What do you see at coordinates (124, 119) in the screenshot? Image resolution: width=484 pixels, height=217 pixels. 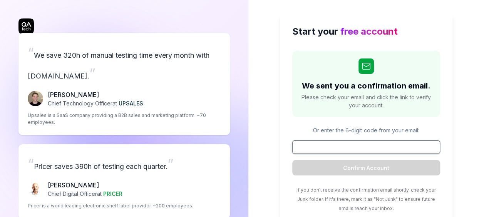 I see `p: Upsales is a SaaS company providing a B2B sales and marketing platform. ~70 employees.` at bounding box center [124, 119].